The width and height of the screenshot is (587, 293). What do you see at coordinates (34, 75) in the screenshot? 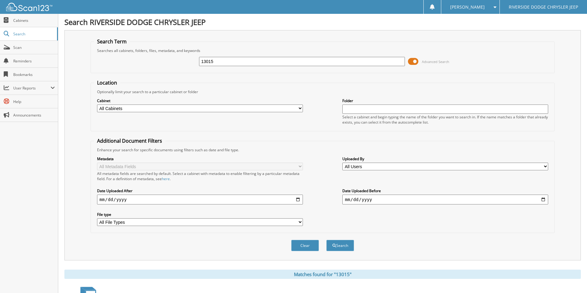
I see `span: Bookmarks` at bounding box center [34, 75].